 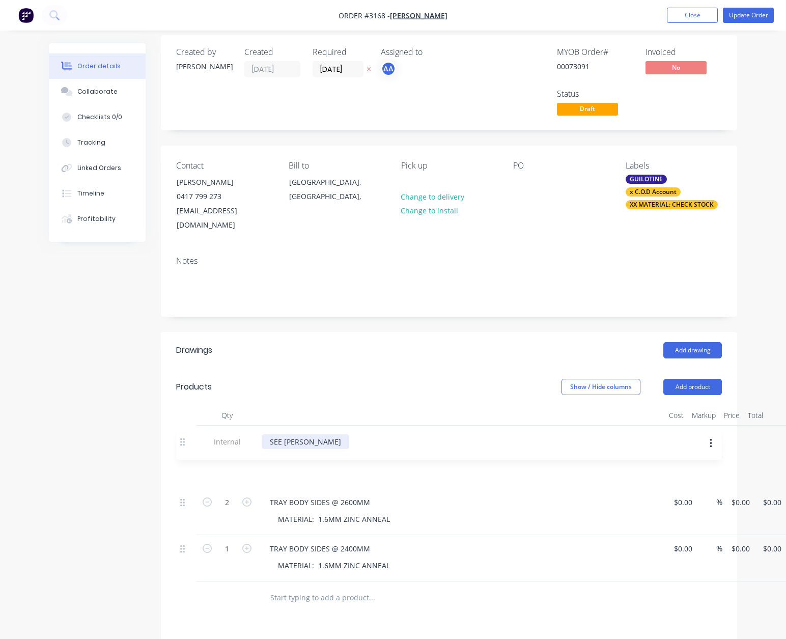 I want to click on div: Created, so click(x=272, y=52).